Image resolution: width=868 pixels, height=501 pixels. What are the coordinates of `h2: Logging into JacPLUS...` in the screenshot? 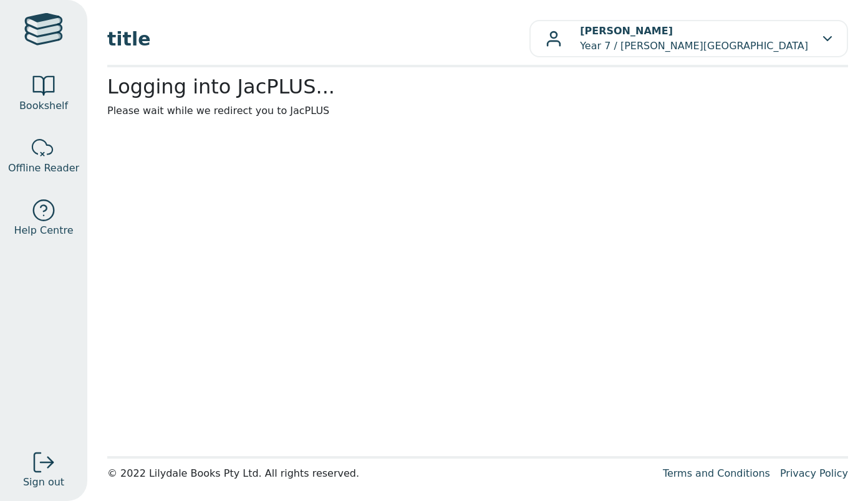 It's located at (478, 87).